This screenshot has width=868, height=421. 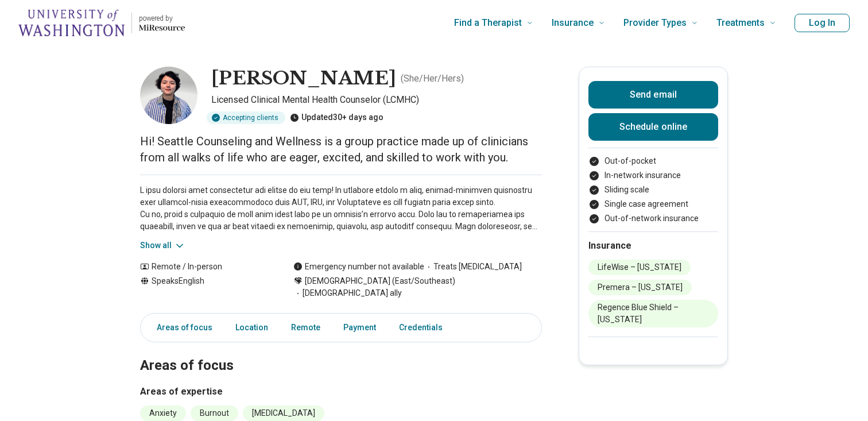 I want to click on div: Remote / In-person, so click(x=205, y=267).